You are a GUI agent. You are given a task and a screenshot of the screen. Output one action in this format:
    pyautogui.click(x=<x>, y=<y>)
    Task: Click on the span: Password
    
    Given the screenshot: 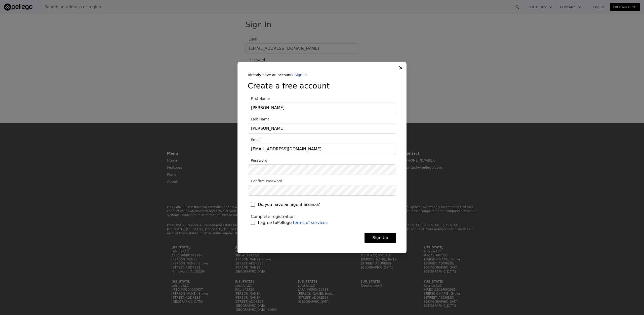 What is the action you would take?
    pyautogui.click(x=257, y=160)
    